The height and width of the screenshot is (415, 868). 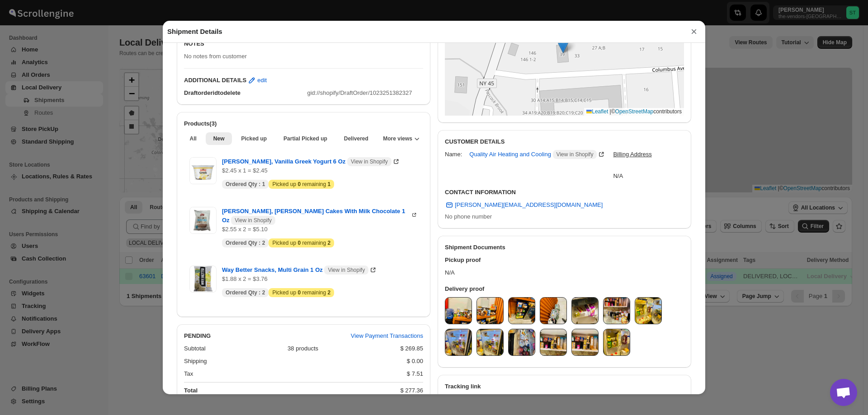 What do you see at coordinates (253, 139) in the screenshot?
I see `span: Picked up` at bounding box center [253, 139].